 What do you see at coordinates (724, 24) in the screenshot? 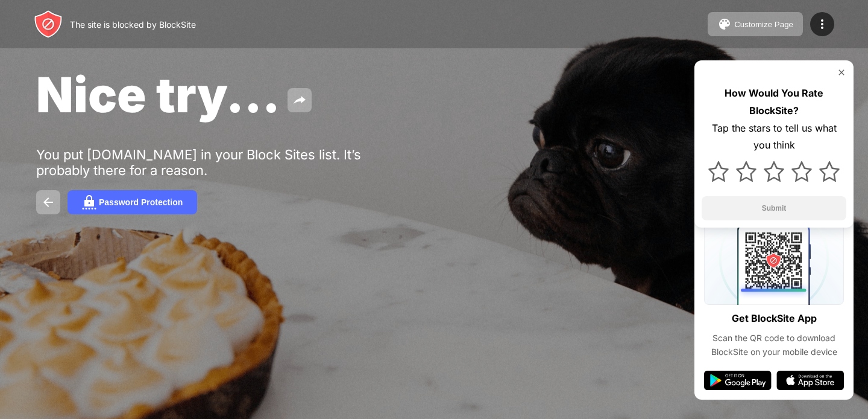
I see `img: pallet.svg` at bounding box center [724, 24].